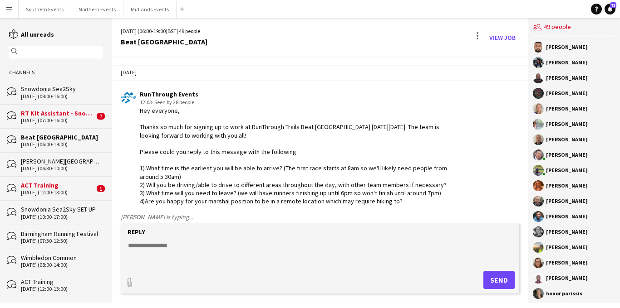  Describe the element at coordinates (297, 94) in the screenshot. I see `div: RunThrough Events` at that location.